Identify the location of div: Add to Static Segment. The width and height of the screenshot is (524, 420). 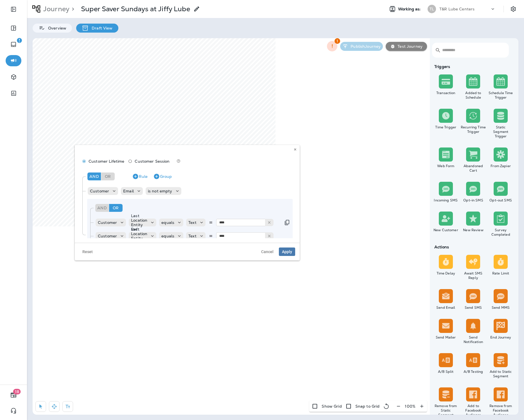
(501, 374).